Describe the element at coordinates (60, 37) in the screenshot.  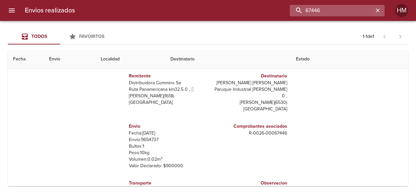
I see `div: Tabs Envios` at that location.